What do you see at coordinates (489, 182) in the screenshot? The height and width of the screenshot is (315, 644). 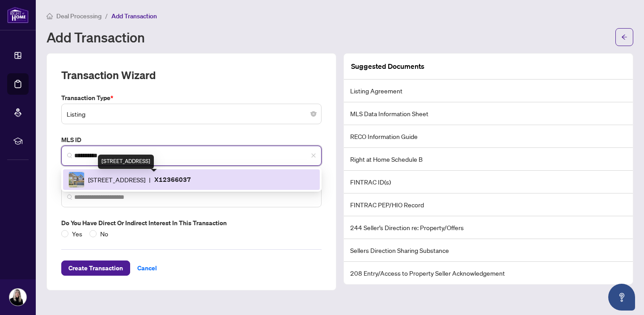 I see `li: FINTRAC ID(s)` at bounding box center [489, 182].